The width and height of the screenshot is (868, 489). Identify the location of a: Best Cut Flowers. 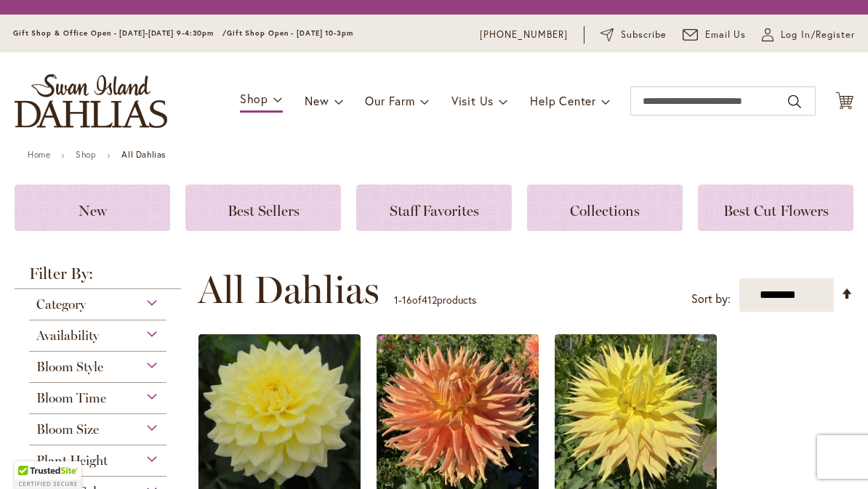
(775, 207).